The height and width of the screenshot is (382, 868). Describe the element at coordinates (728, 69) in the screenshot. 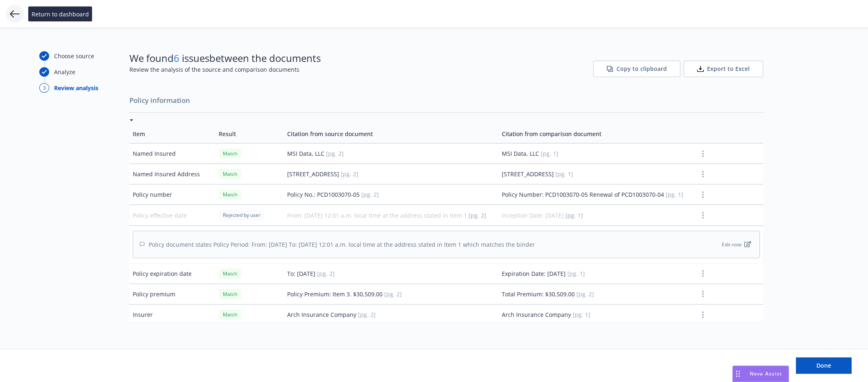

I see `span: Export to Excel` at that location.